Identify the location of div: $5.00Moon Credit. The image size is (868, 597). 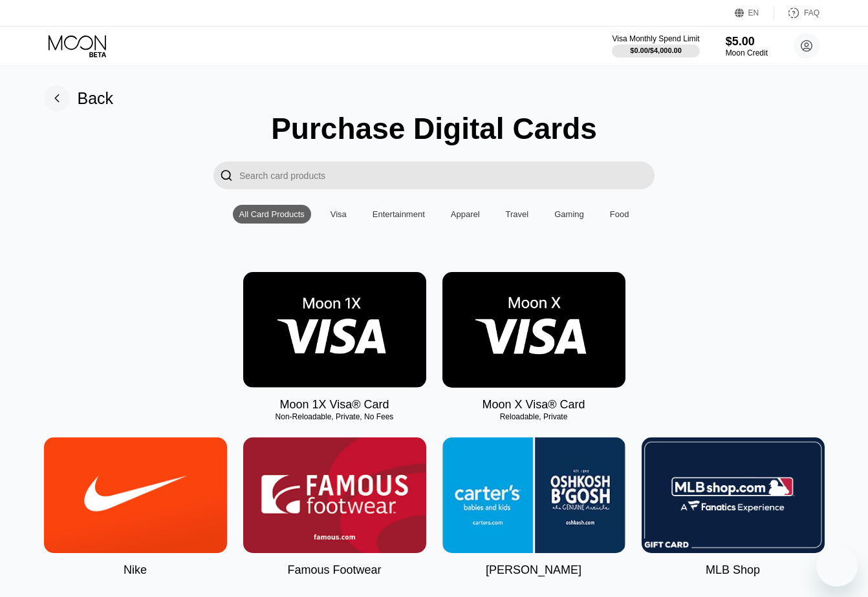
(746, 46).